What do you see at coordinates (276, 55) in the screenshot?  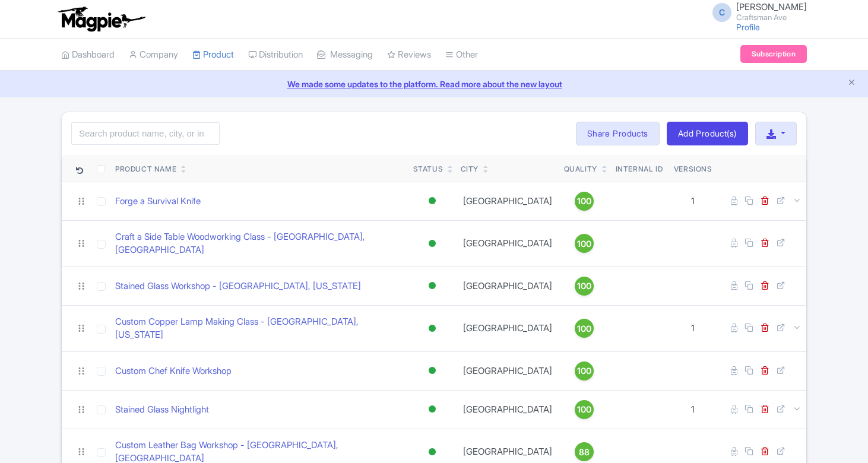 I see `a: Distribution` at bounding box center [276, 55].